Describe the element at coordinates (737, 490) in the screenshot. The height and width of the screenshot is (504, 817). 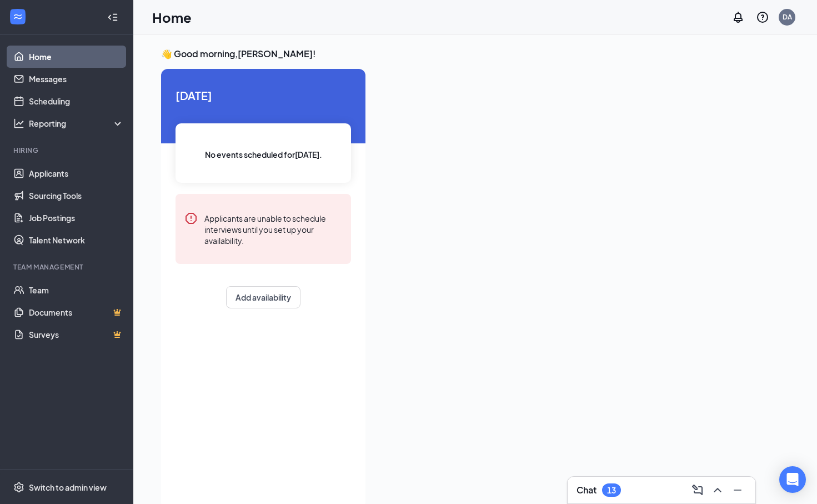
I see `button: Minimize` at that location.